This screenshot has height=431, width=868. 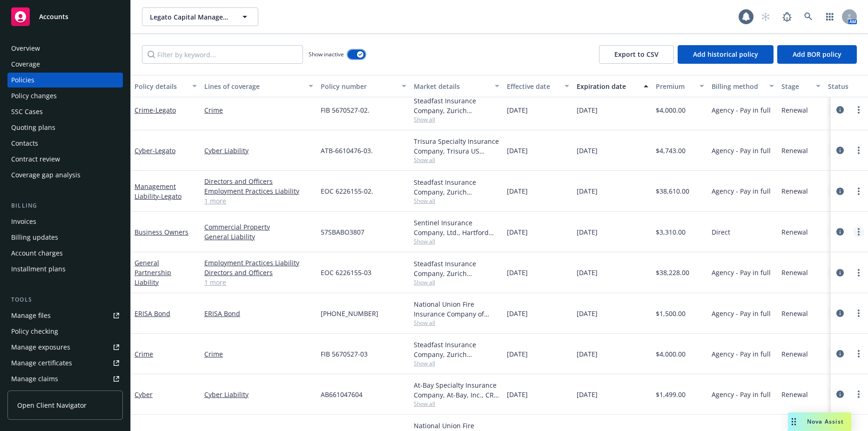 What do you see at coordinates (259, 191) in the screenshot?
I see `a: Employment Practices Liability` at bounding box center [259, 191].